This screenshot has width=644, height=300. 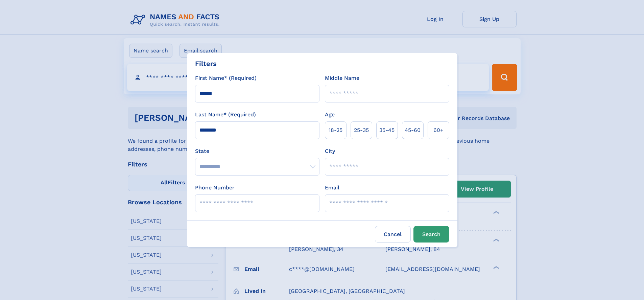 What do you see at coordinates (438, 130) in the screenshot?
I see `span: 60+` at bounding box center [438, 130].